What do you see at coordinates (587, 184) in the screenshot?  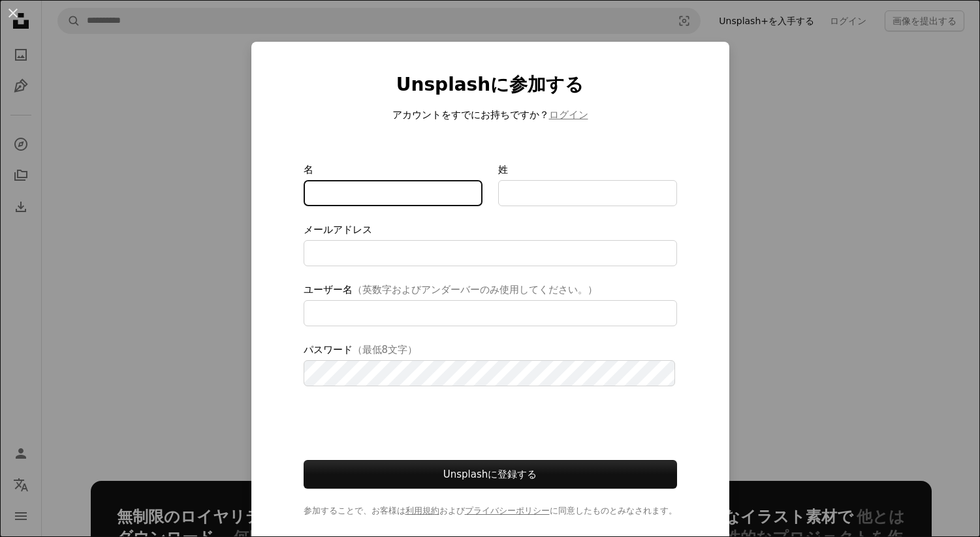 I see `label: 姓` at bounding box center [587, 184].